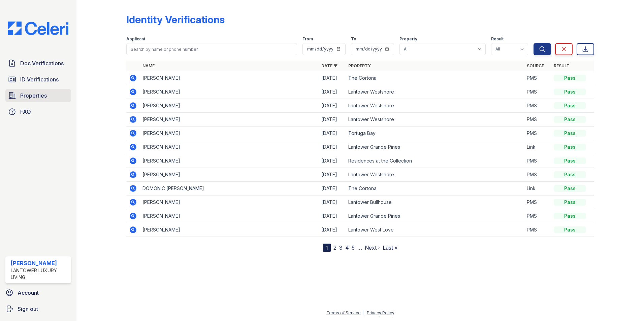  What do you see at coordinates (38, 28) in the screenshot?
I see `img: CE_Logo_Blue-a8612792a0a2168367f1c8372b55b34899dd931a85d93a1a3d3e32e68fde9ad4.png` at bounding box center [38, 28].